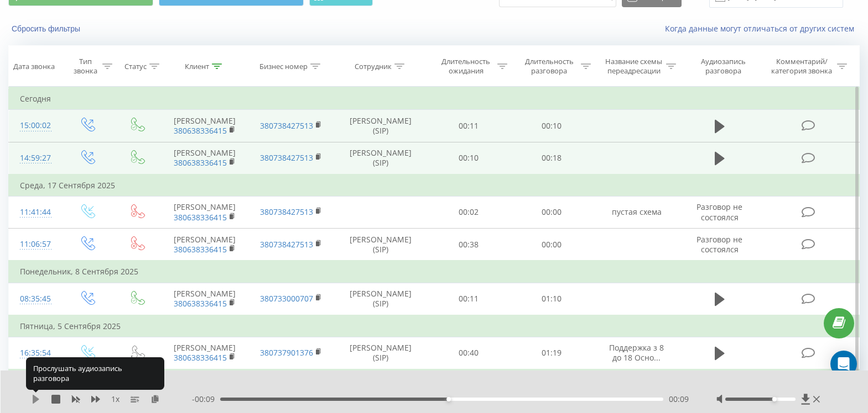 The width and height of the screenshot is (868, 413). Describe the element at coordinates (434, 327) in the screenshot. I see `td: Пятница, 5 Сентября 2025` at that location.